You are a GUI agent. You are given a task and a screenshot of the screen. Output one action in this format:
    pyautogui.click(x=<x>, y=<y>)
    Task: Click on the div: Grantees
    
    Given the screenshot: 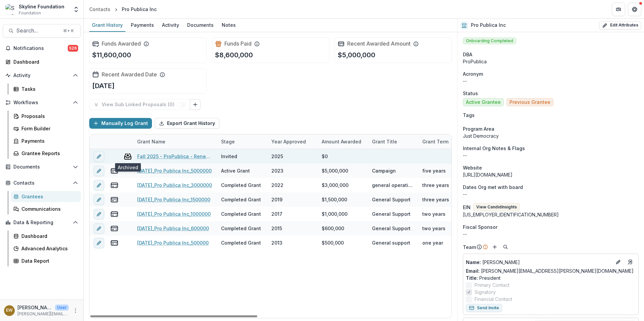 What is the action you would take?
    pyautogui.click(x=48, y=196)
    